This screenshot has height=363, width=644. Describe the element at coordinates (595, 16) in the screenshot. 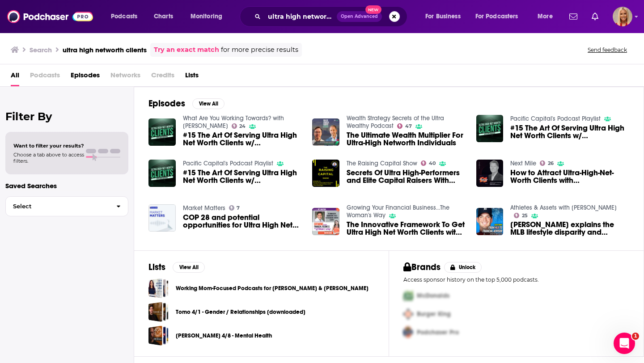

I see `a: Show notifications dropdown` at that location.